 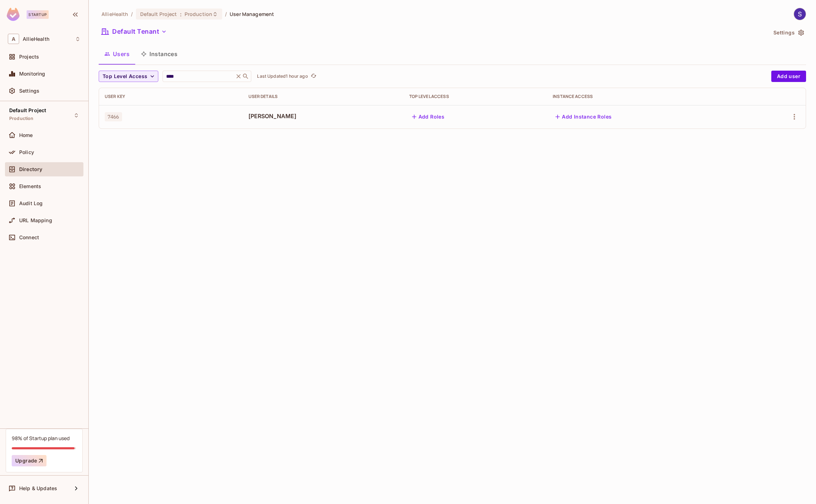 What do you see at coordinates (31, 169) in the screenshot?
I see `span: Directory` at bounding box center [31, 169].